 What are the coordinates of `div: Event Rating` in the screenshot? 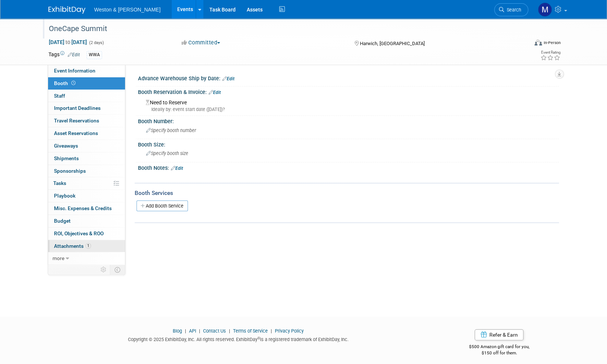 It's located at (550, 53).